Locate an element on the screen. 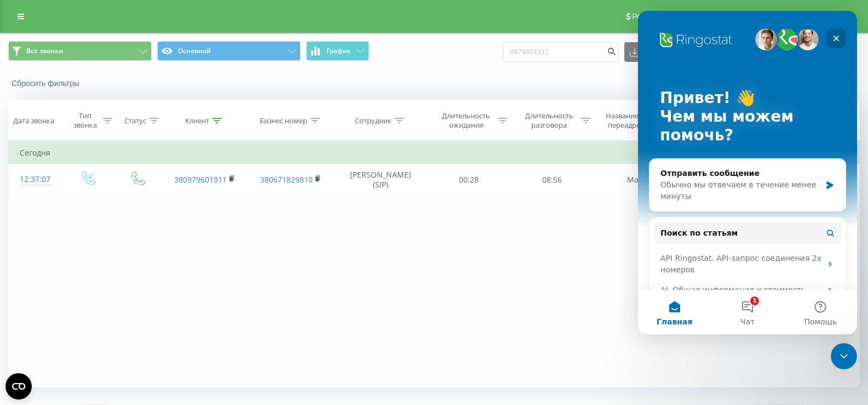 The width and height of the screenshot is (868, 405). span: Чат is located at coordinates (109, 311).